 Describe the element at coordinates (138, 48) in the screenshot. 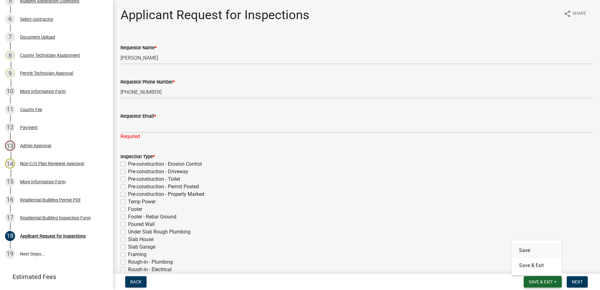

I see `label: Requestor Name` at that location.